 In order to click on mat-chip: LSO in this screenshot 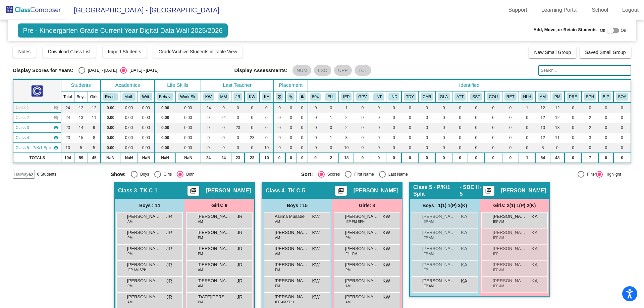, I will do `click(323, 70)`.